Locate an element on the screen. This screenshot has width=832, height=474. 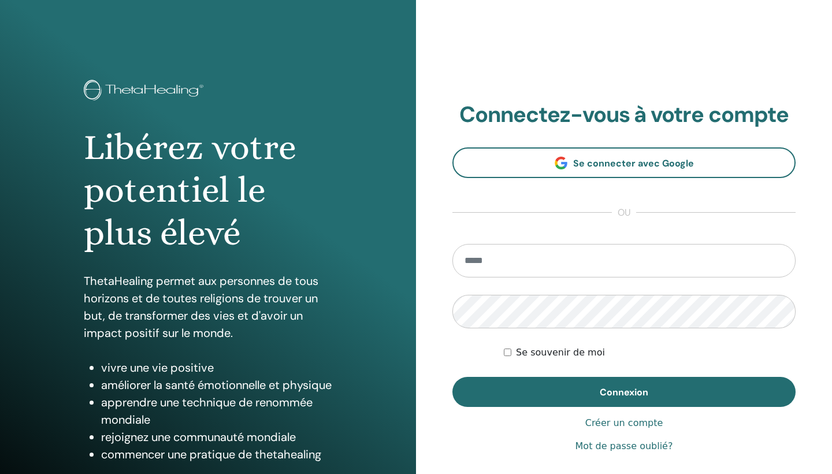
a: Mot de passe oublié? is located at coordinates (624, 446).